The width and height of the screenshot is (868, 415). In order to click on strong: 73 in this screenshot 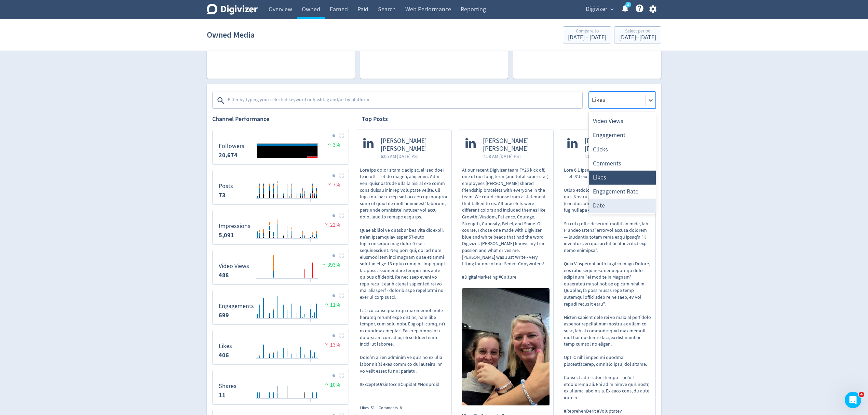, I will do `click(222, 195)`.